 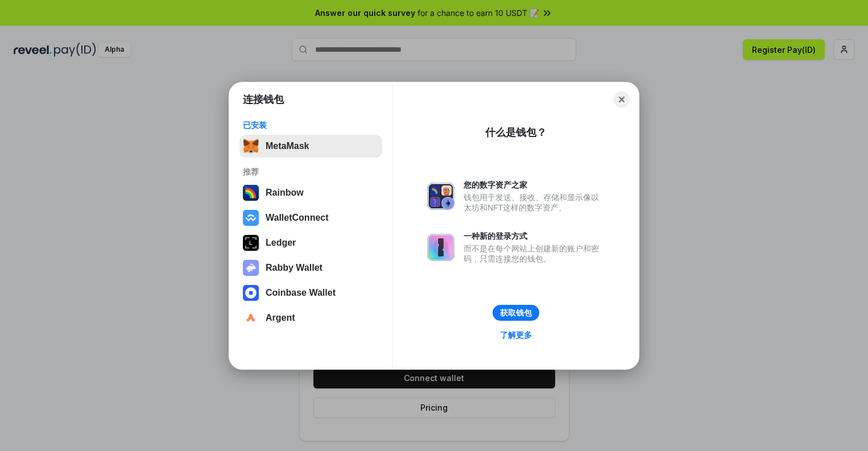 I want to click on div: 什么是钱包？, so click(x=516, y=133).